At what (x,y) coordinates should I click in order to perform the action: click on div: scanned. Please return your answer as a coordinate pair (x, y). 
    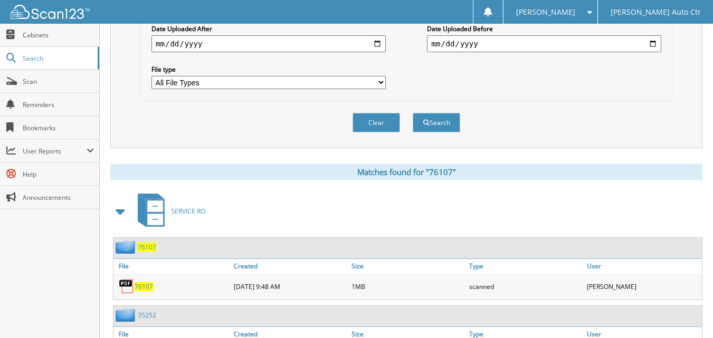
    Looking at the image, I should click on (525, 286).